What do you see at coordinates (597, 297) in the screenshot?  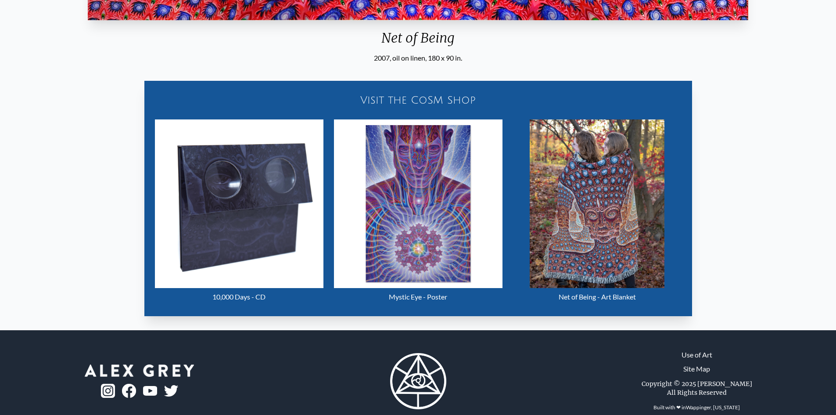 I see `div: Net of Being - Art Blanket` at bounding box center [597, 297].